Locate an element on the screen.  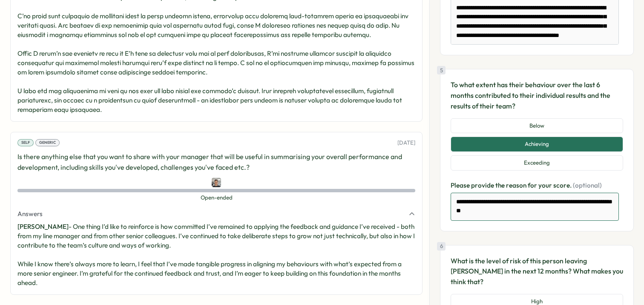
img: Daniele Faraglia is located at coordinates (217, 183).